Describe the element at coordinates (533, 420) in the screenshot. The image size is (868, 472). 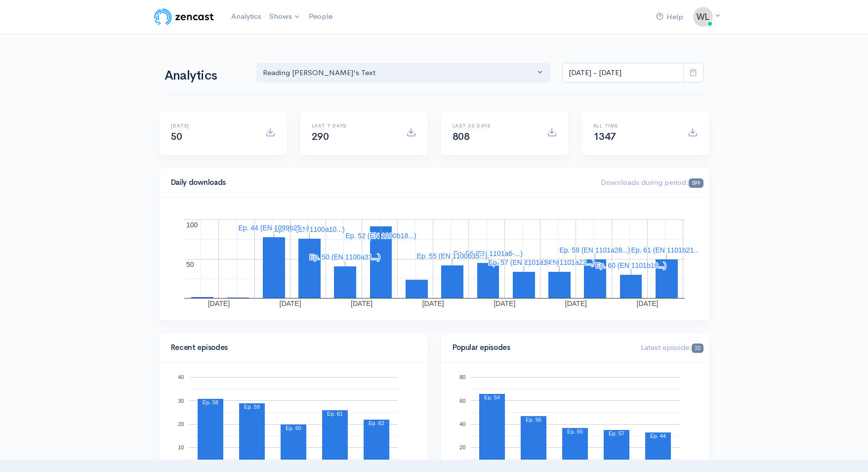
I see `text: Ep. 56` at that location.